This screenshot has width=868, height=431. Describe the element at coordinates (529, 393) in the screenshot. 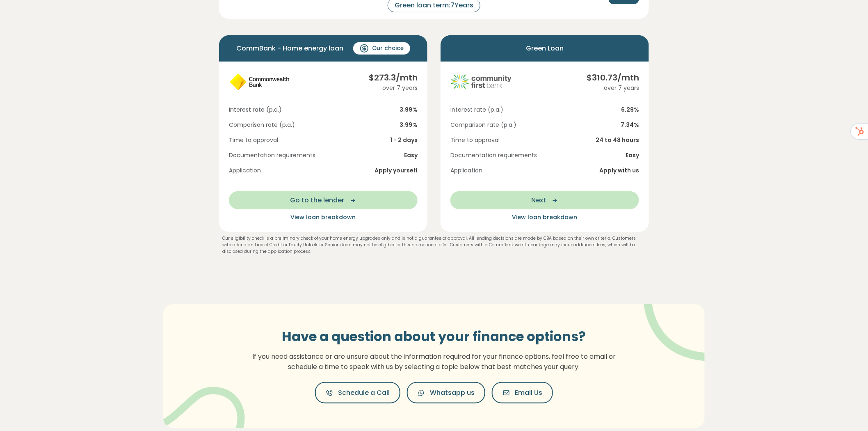

I see `span: Email Us` at that location.